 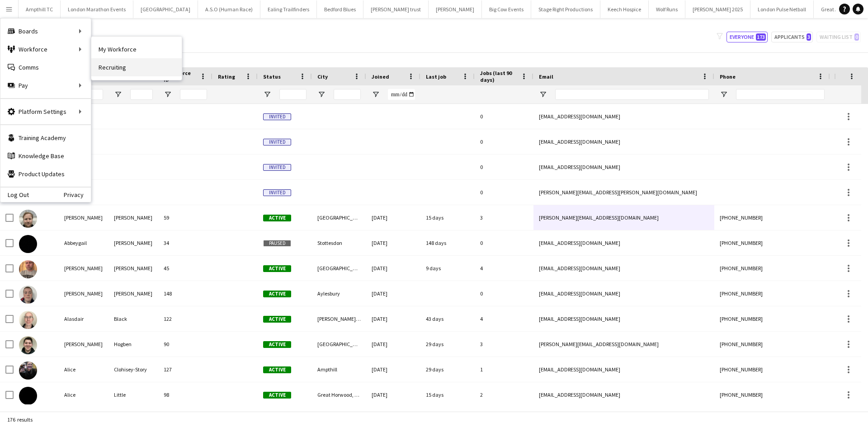 I want to click on a: Privacy, so click(x=77, y=195).